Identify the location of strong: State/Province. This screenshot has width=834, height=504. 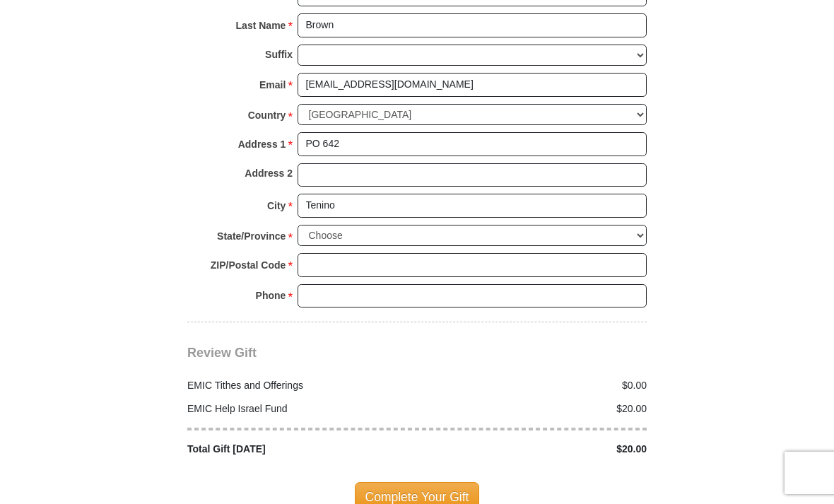
(251, 236).